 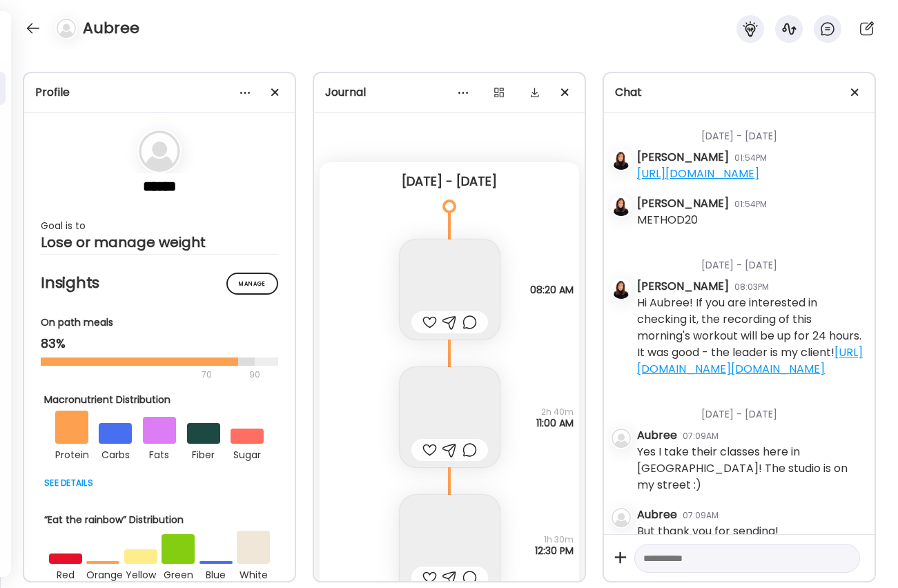 I want to click on h4: Aubree, so click(x=111, y=28).